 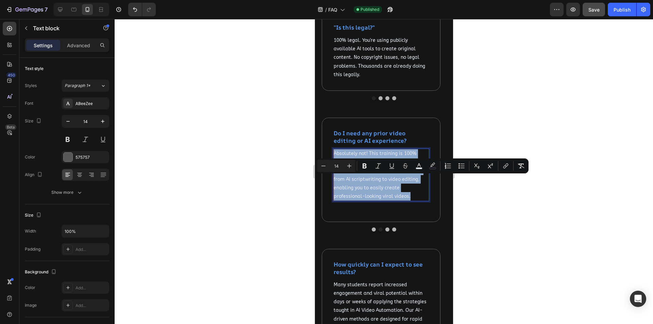 I want to click on div: Width, so click(x=30, y=231).